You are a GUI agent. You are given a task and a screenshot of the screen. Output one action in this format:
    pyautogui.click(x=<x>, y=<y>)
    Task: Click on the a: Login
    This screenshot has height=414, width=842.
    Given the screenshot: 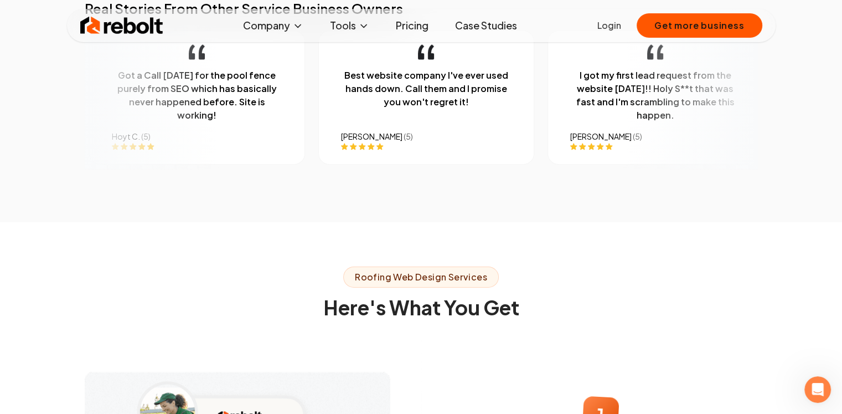 What is the action you would take?
    pyautogui.click(x=609, y=25)
    